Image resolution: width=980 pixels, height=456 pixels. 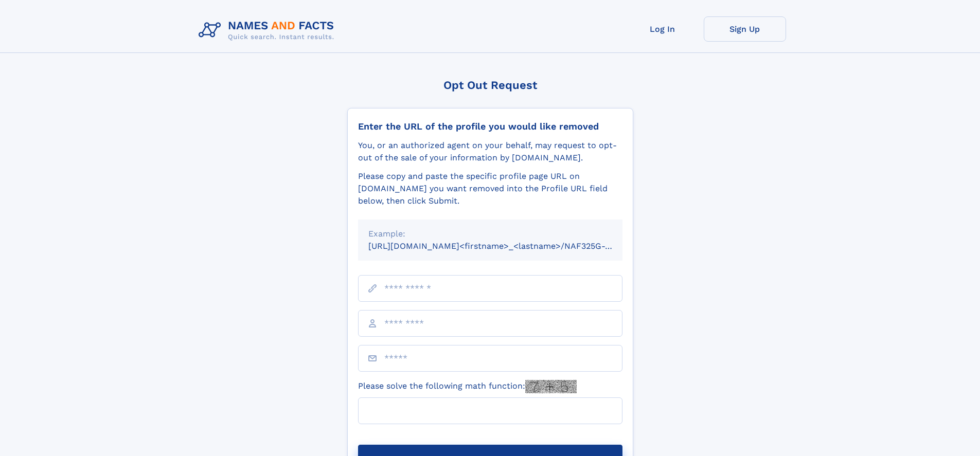 What do you see at coordinates (663, 28) in the screenshot?
I see `a: Log In` at bounding box center [663, 28].